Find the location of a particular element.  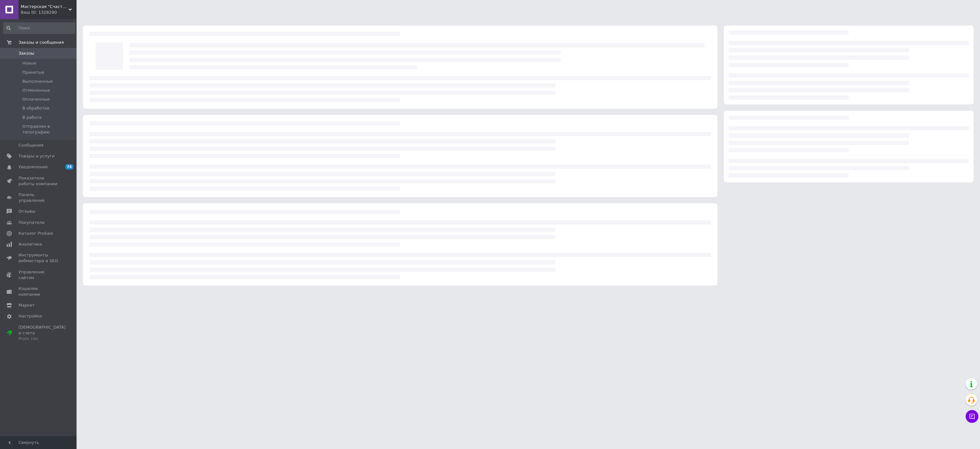

span: Заказы и сообщения is located at coordinates (41, 42).